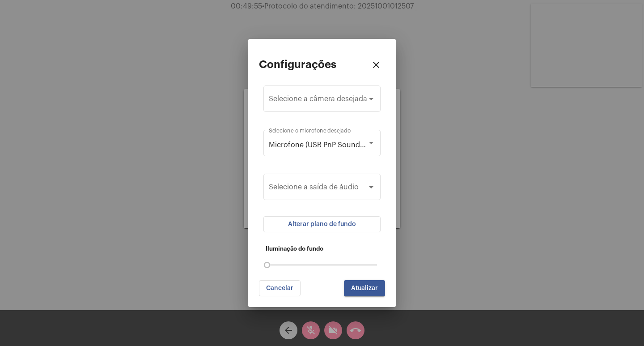 Image resolution: width=644 pixels, height=346 pixels. I want to click on span: Cancelar, so click(280, 288).